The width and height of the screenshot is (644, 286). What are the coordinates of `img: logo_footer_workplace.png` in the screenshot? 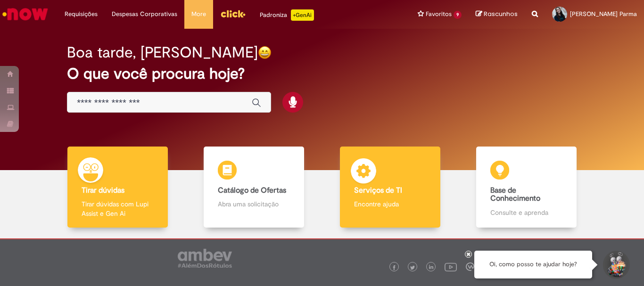 It's located at (470, 267).